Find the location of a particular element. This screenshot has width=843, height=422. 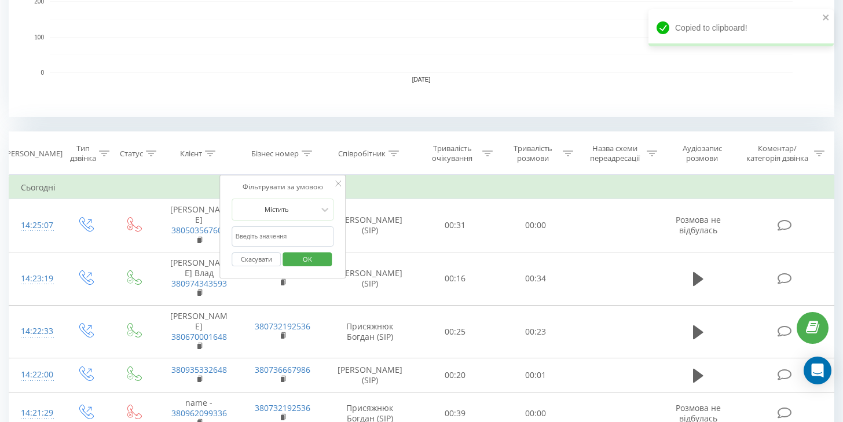

td: 00:23 is located at coordinates (536, 332).